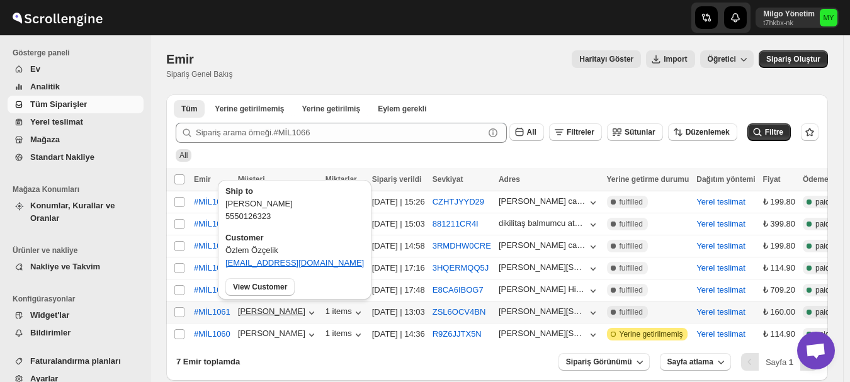 This screenshot has width=850, height=382. Describe the element at coordinates (76, 267) in the screenshot. I see `button: Nakliye ve Takvim` at that location.